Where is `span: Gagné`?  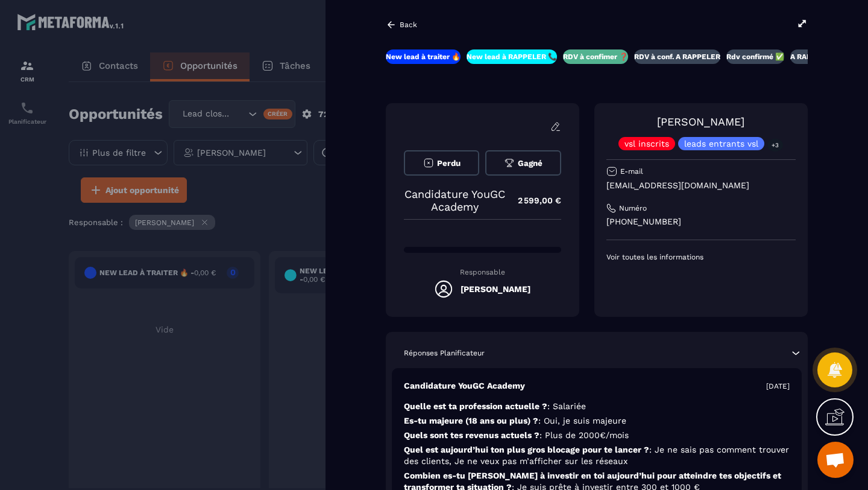 span: Gagné is located at coordinates (530, 163).